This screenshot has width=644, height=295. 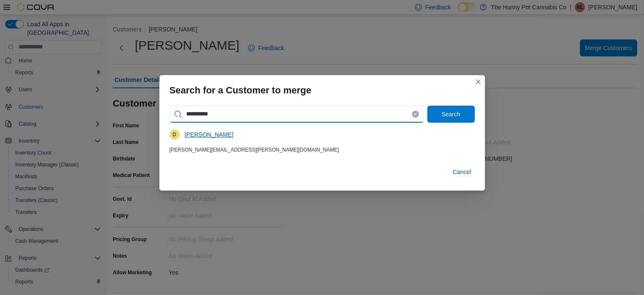 I want to click on h3: Search for a Customer to merge, so click(x=241, y=91).